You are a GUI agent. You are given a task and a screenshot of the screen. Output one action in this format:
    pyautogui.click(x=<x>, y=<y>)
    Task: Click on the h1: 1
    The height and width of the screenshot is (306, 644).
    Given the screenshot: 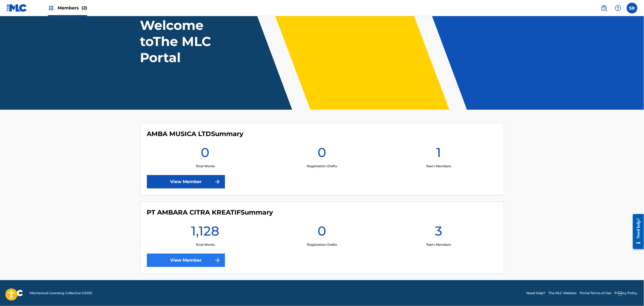 What is the action you would take?
    pyautogui.click(x=438, y=155)
    